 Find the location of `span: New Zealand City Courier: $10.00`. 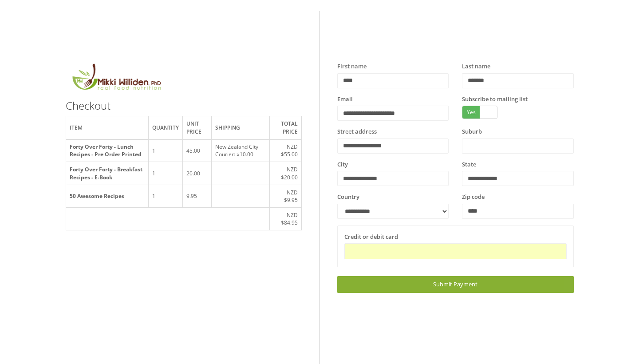

span: New Zealand City Courier: $10.00 is located at coordinates (236, 150).